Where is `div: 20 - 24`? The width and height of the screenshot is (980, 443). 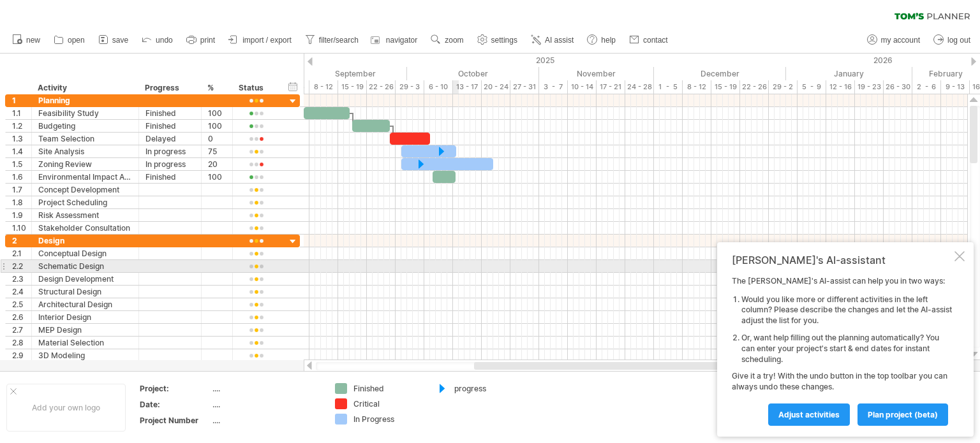
div: 20 - 24 is located at coordinates (496, 87).